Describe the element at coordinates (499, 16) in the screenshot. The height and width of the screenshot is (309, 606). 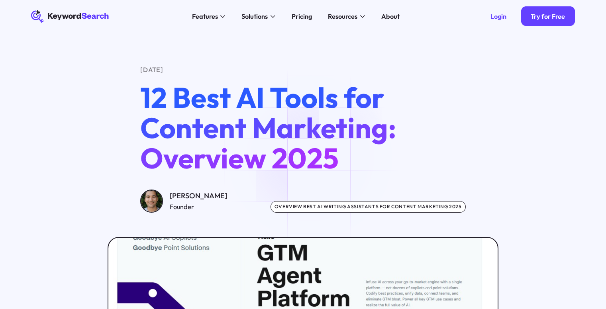
I see `div: Login` at that location.